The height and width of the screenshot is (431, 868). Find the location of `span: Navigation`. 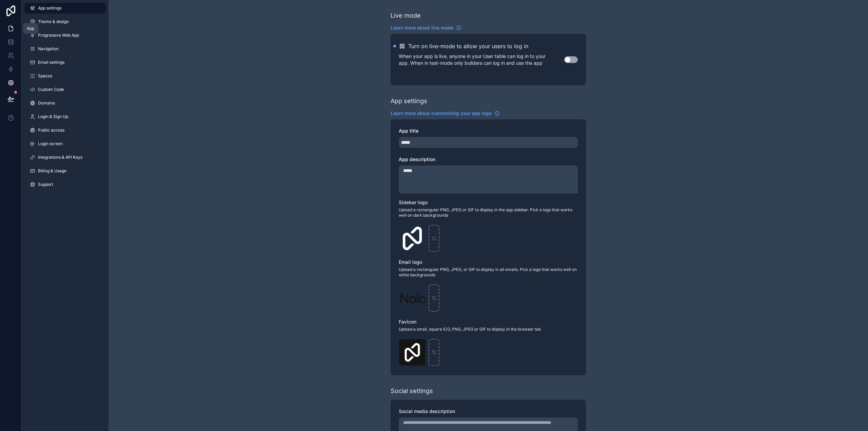

span: Navigation is located at coordinates (48, 49).